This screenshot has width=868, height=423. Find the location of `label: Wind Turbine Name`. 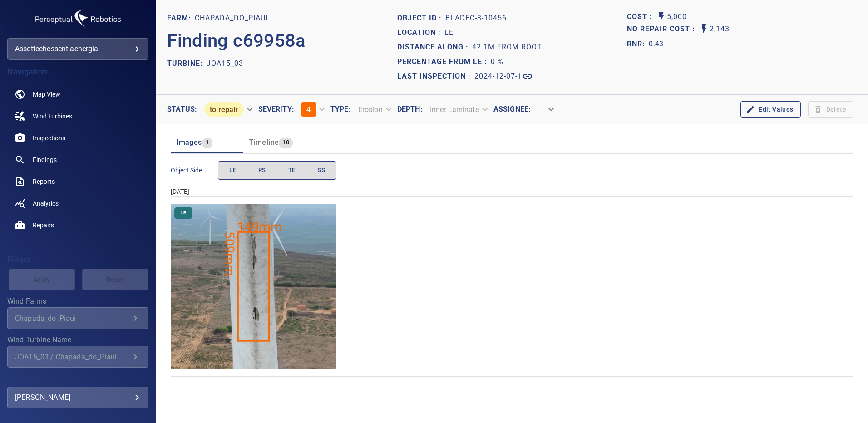

label: Wind Turbine Name is located at coordinates (78, 340).